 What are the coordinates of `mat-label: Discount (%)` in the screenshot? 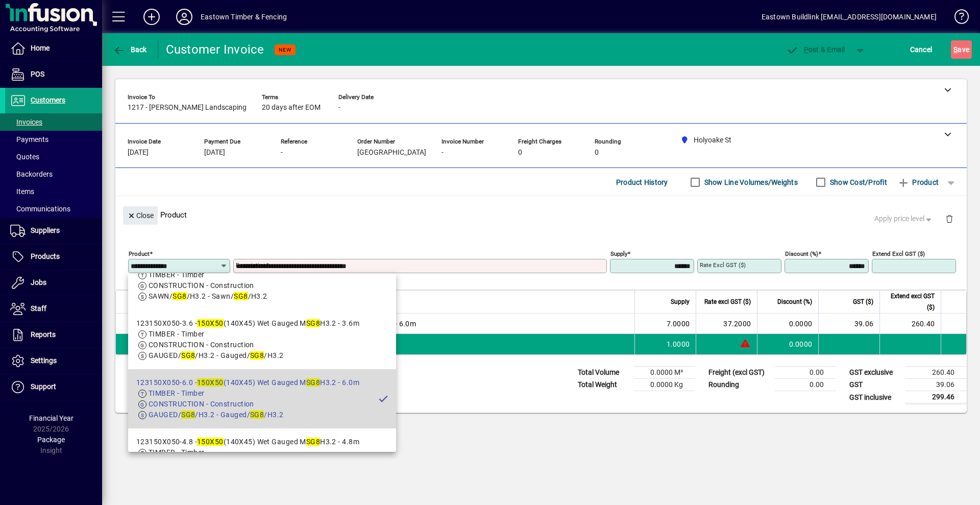 It's located at (802, 254).